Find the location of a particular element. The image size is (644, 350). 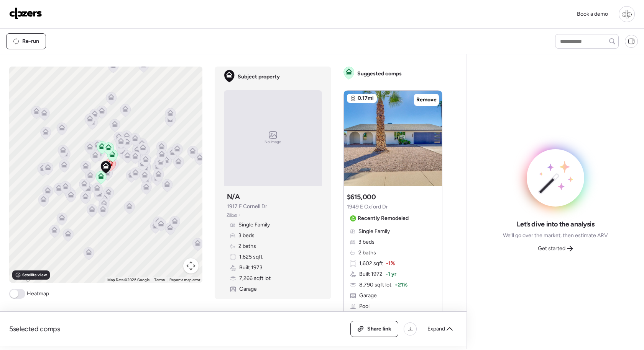

span: -1% is located at coordinates (390, 264).